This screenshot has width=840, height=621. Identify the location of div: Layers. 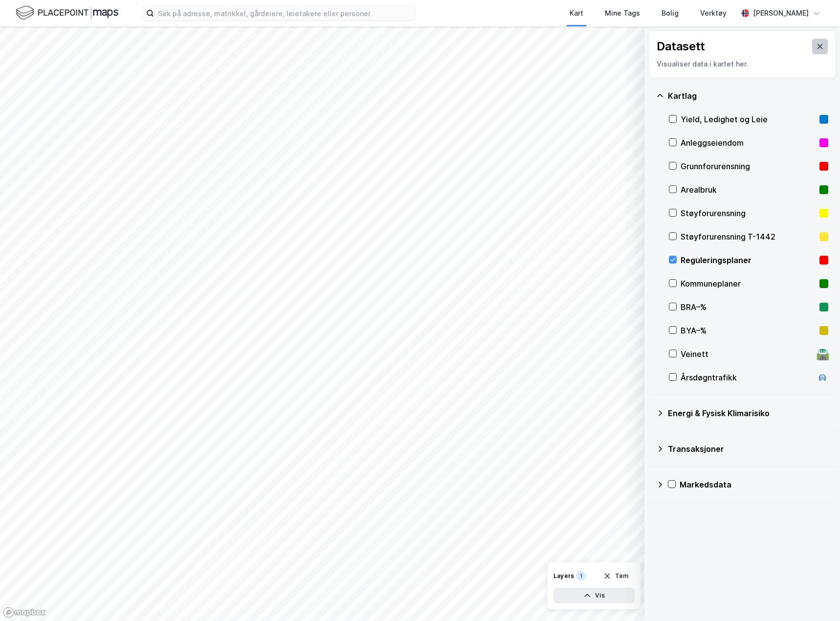
(563, 576).